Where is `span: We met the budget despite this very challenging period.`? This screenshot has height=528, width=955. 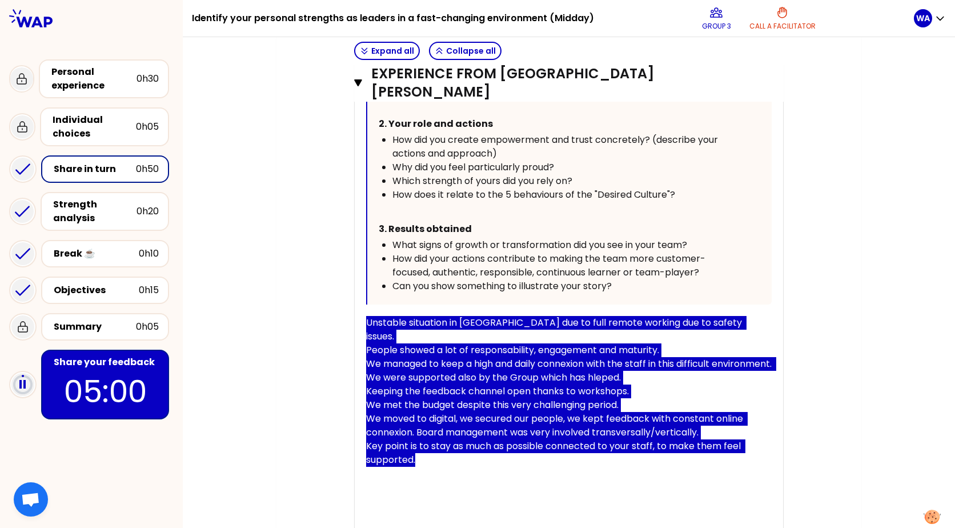
span: We met the budget despite this very challenging period. is located at coordinates (493, 405).